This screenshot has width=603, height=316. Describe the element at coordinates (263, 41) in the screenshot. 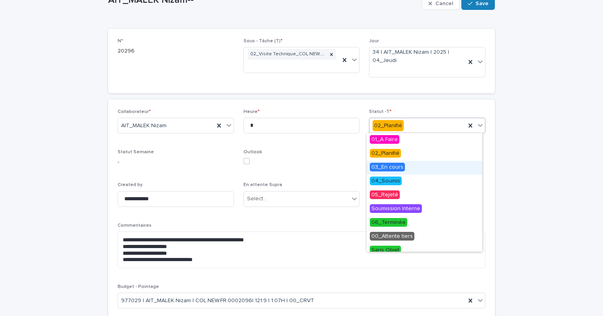

I see `span: Sous - Tâche (T)` at that location.